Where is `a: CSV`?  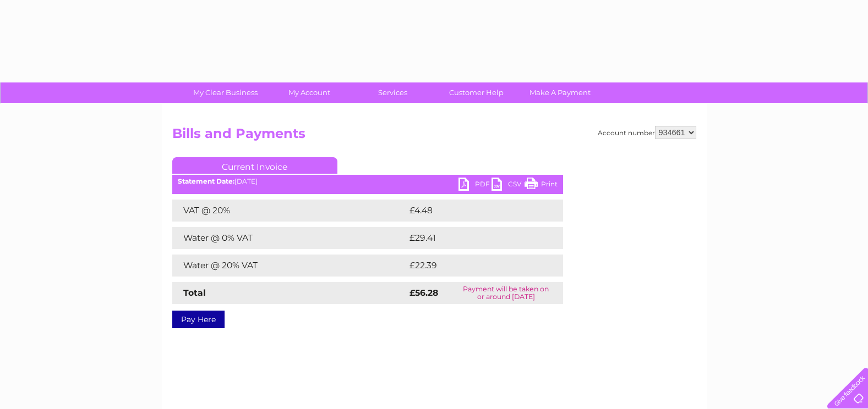
a: CSV is located at coordinates (508, 185).